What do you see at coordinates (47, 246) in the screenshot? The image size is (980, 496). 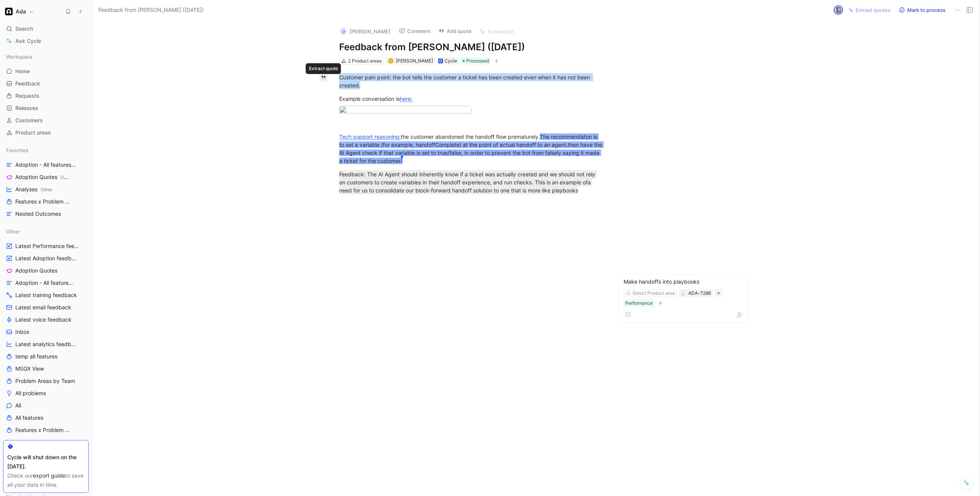 I see `span: Latest Performance feedback` at bounding box center [47, 246].